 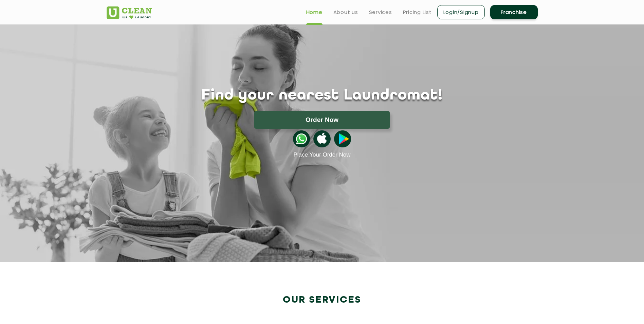 What do you see at coordinates (322, 139) in the screenshot?
I see `img: apple-icon.png` at bounding box center [322, 139].